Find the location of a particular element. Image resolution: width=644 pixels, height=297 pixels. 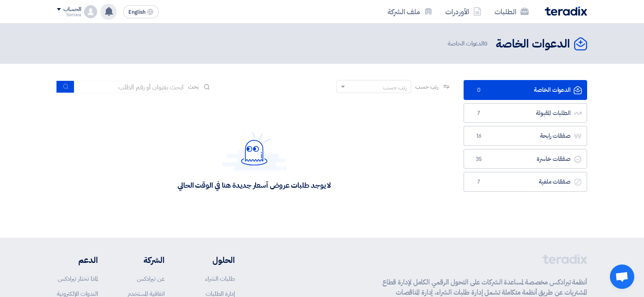

a: الأوردرات is located at coordinates (463, 11).